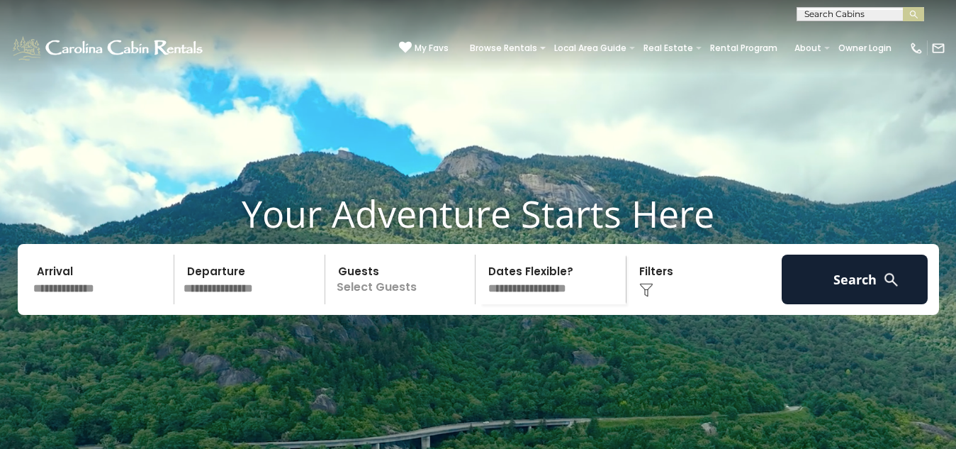 This screenshot has width=956, height=449. Describe the element at coordinates (917, 48) in the screenshot. I see `img: phone-regular-white.png` at that location.